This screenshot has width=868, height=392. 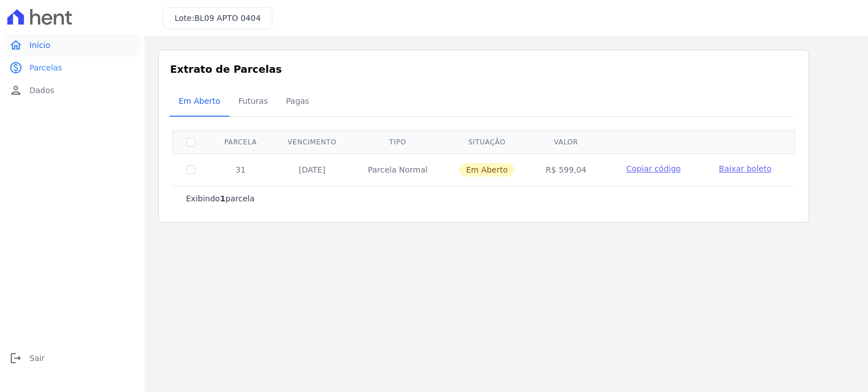 What do you see at coordinates (15, 45) in the screenshot?
I see `i: home` at bounding box center [15, 45].